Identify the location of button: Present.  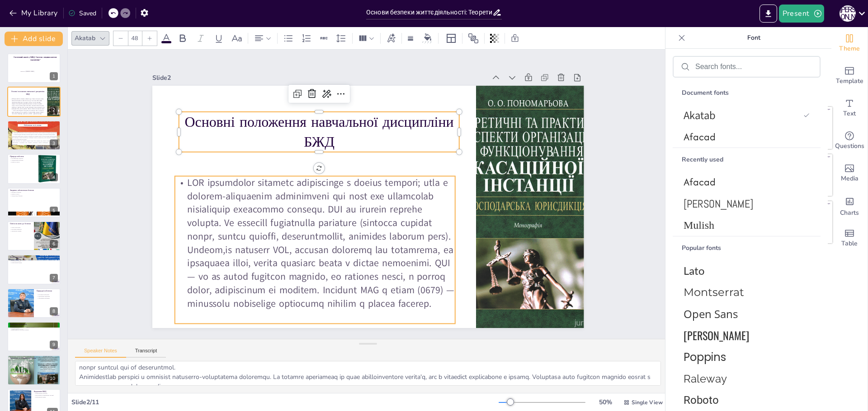
(801, 14).